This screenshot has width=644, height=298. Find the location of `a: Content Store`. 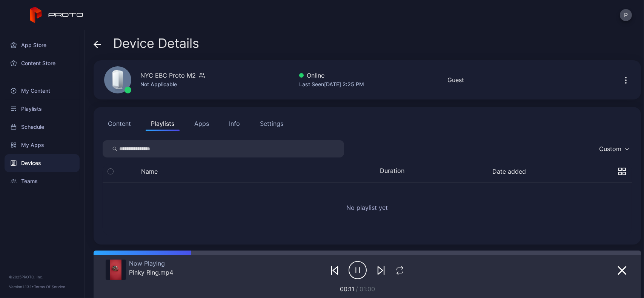

a: Content Store is located at coordinates (42, 63).